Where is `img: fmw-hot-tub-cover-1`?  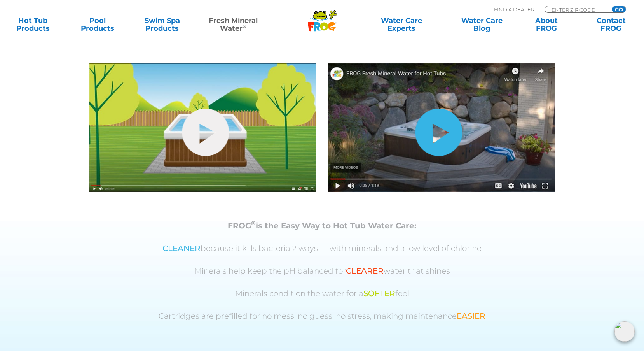 img: fmw-hot-tub-cover-1 is located at coordinates (202, 128).